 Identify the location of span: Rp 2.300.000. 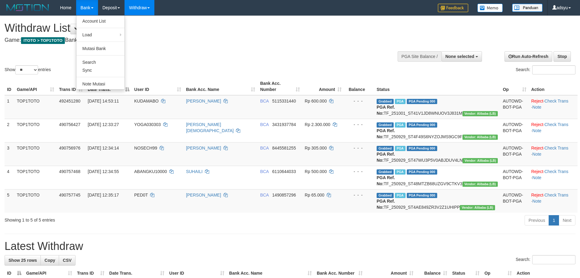
(318, 124).